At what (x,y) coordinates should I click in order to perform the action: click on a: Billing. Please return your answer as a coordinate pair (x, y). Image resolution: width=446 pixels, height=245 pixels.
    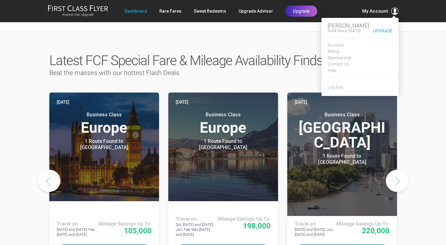
    Looking at the image, I should click on (360, 51).